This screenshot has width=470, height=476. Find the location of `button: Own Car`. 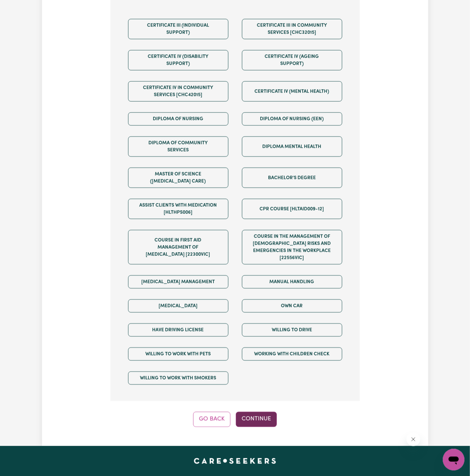

button: Own Car is located at coordinates (292, 306).